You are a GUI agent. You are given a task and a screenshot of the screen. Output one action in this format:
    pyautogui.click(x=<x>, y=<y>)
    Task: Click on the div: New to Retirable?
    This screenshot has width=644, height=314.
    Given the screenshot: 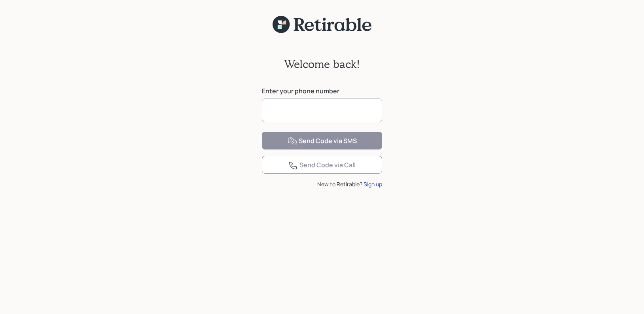 What is the action you would take?
    pyautogui.click(x=322, y=184)
    